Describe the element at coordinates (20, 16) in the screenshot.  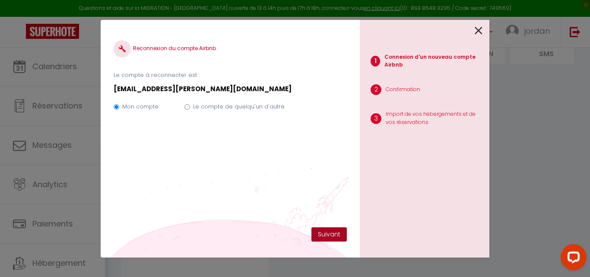
I see `button: Open LiveChat chat widget` at that location.